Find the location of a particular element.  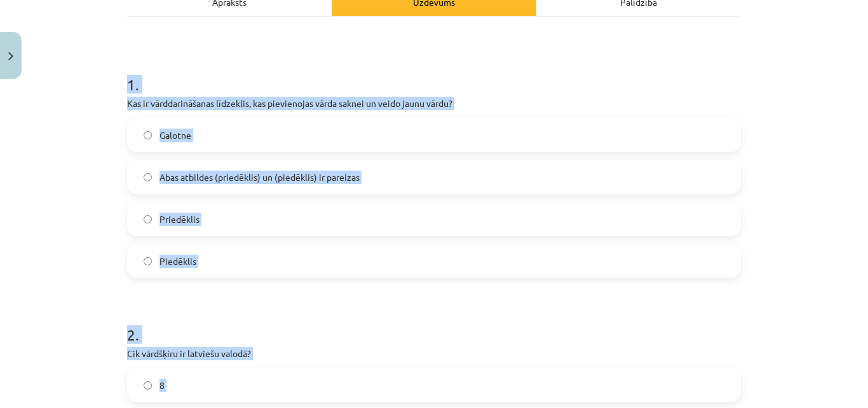

span: Priedēklis is located at coordinates (179, 219).